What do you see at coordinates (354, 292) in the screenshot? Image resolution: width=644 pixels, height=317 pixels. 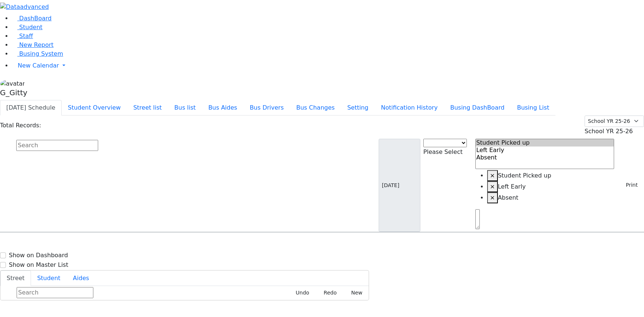 I see `button: New` at bounding box center [354, 292].